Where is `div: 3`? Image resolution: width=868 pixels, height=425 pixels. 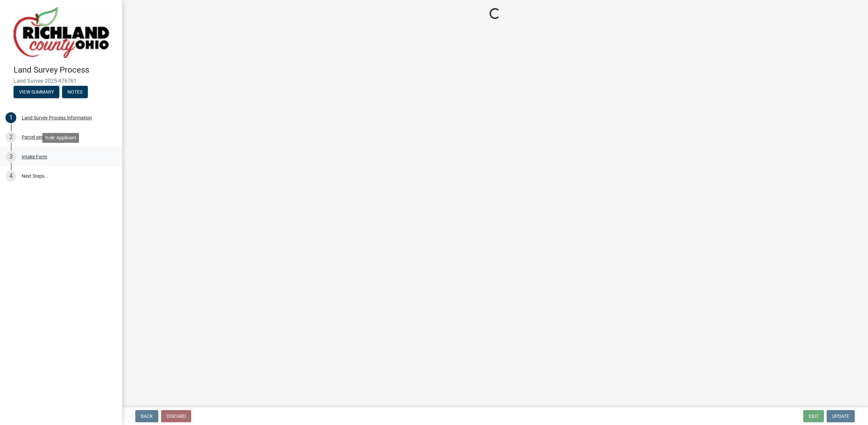 div: 3 is located at coordinates (11, 157).